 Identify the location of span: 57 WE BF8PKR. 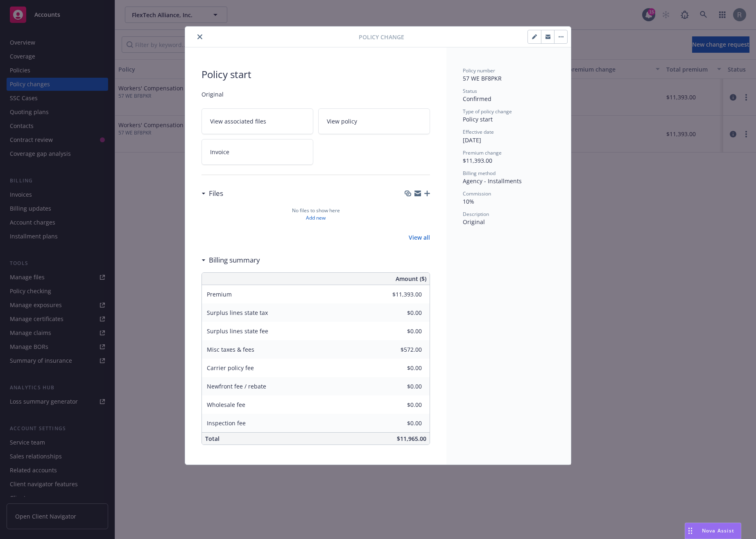
(482, 78).